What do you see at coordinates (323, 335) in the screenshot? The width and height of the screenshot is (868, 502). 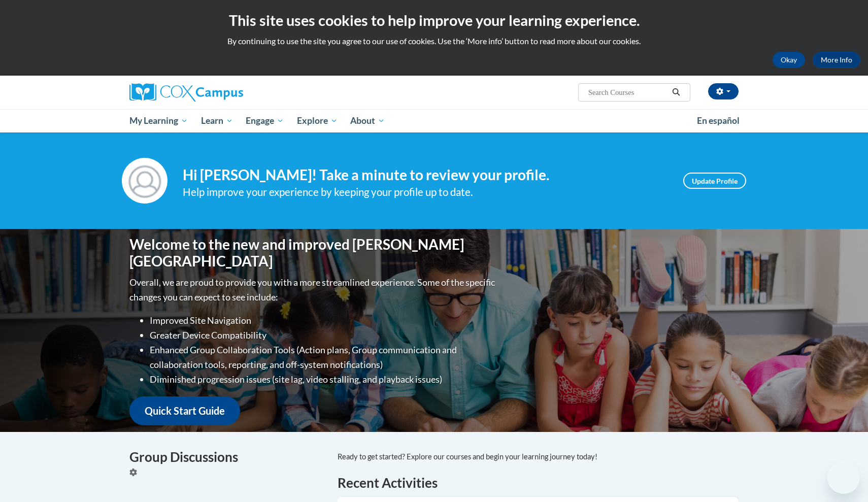 I see `li: Greater Device Compatibility` at bounding box center [323, 335].